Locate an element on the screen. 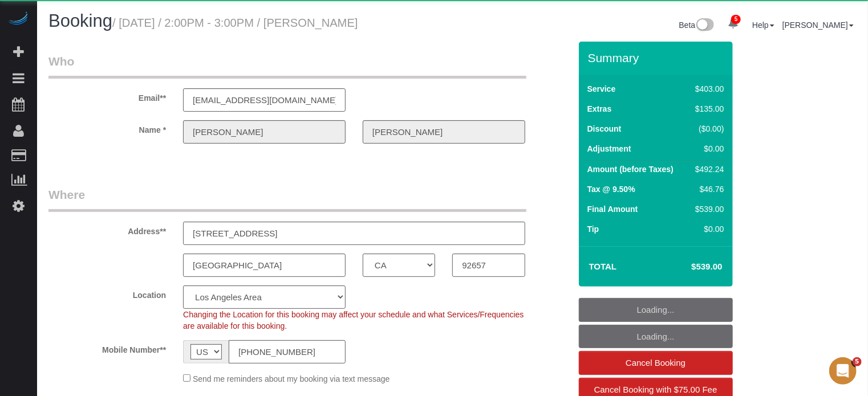 The image size is (868, 396). label: Adjustment is located at coordinates (609, 149).